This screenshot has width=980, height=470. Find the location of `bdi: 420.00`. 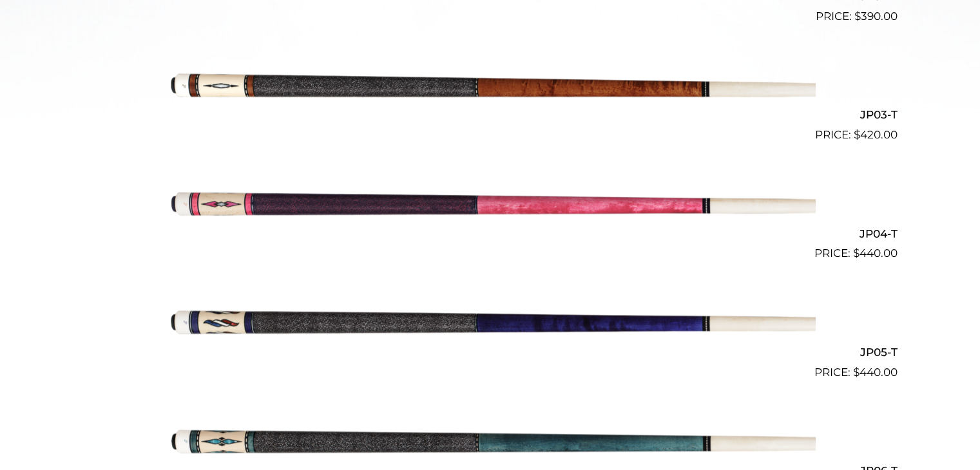

bdi: 420.00 is located at coordinates (876, 135).